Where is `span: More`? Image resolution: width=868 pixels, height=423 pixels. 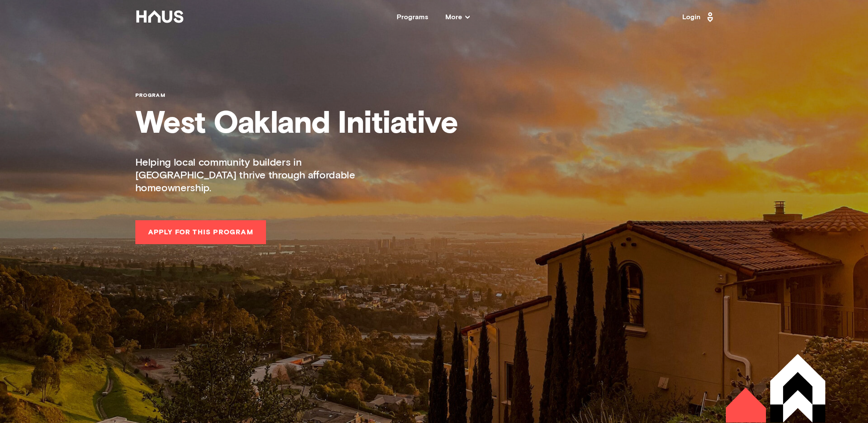
span: More is located at coordinates (457, 17).